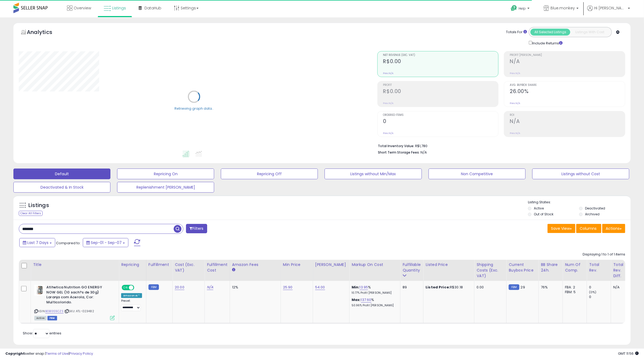  I want to click on div: Min Price, so click(297, 265).